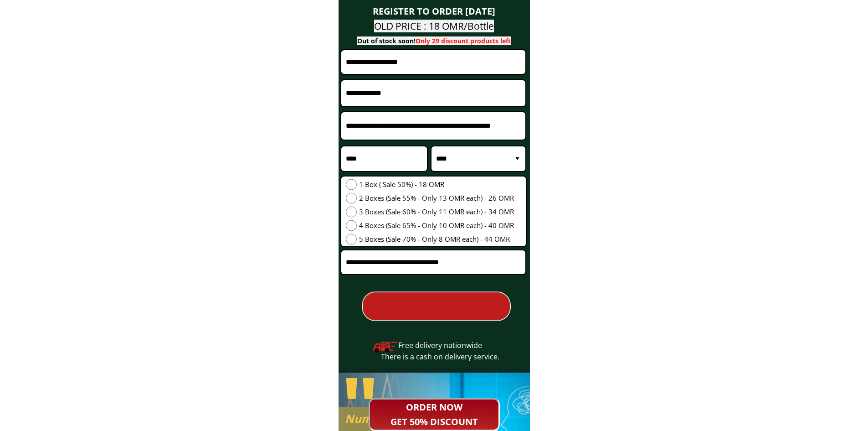  I want to click on span: Only 29 discount products left, so click(463, 41).